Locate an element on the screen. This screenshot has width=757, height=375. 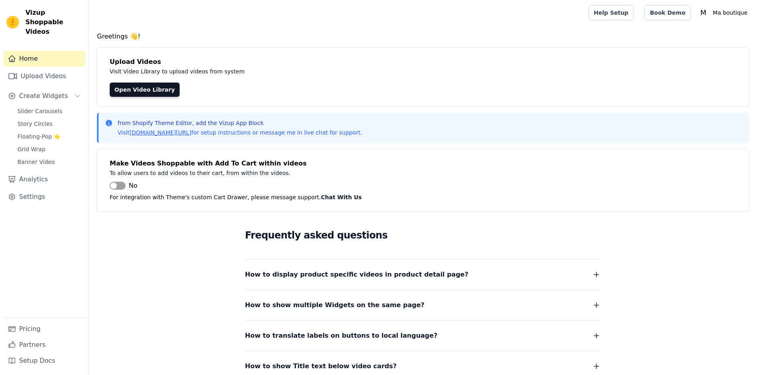
p: from Shopify Theme Editor, add the Vizup App Block is located at coordinates (240, 123).